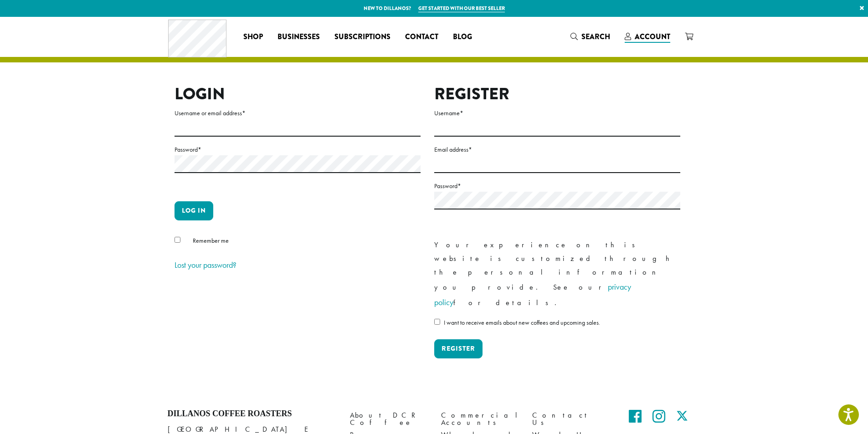  I want to click on label: Email address, so click(557, 149).